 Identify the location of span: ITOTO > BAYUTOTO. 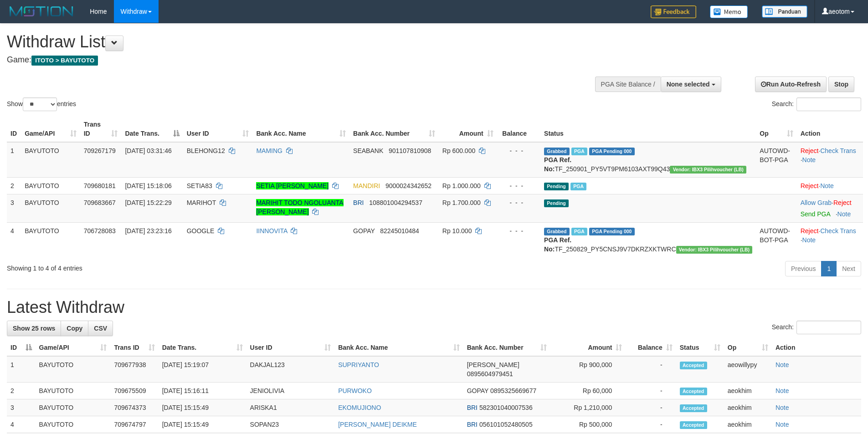
(65, 60).